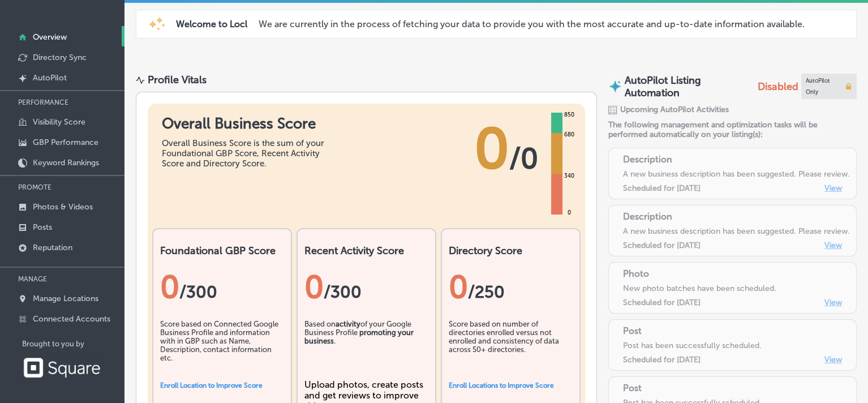  What do you see at coordinates (510, 348) in the screenshot?
I see `div: Score based on number of directories enrolled versus not enrolled and consistency of data across ...` at bounding box center [510, 348].